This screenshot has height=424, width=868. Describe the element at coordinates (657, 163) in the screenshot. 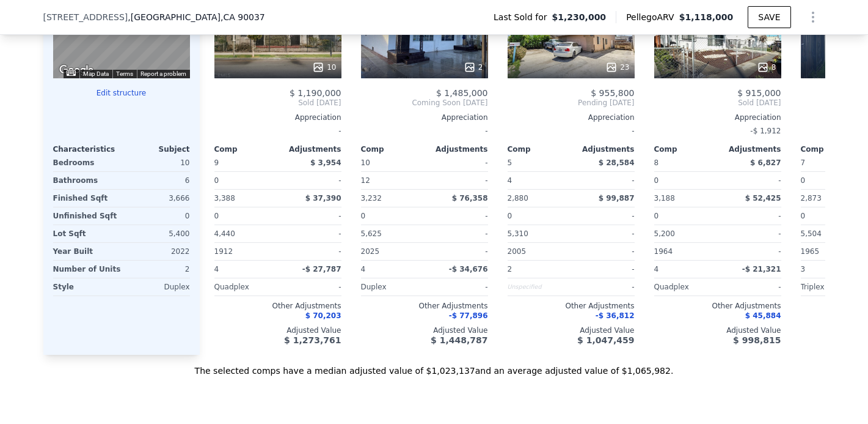

I see `span: 8` at that location.